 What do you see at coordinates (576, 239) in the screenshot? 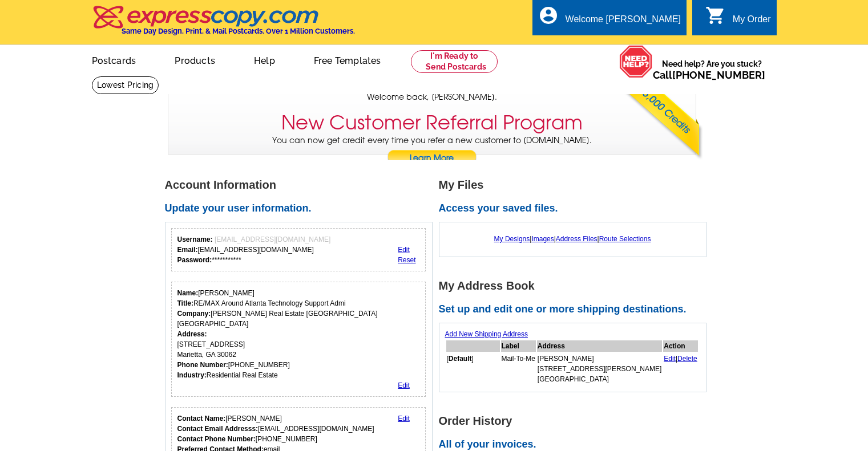
I see `a: Address Files` at bounding box center [576, 239].